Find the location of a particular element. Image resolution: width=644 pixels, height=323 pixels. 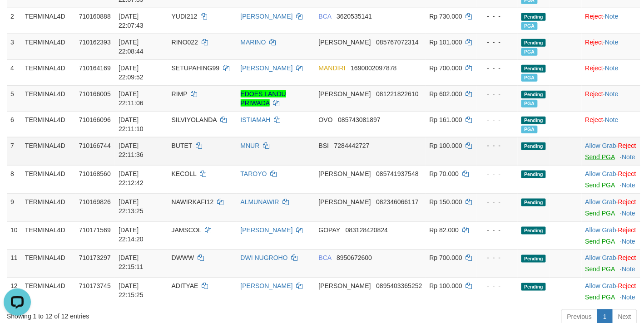

span: Copy 083128420824 to clipboard is located at coordinates (366, 230).